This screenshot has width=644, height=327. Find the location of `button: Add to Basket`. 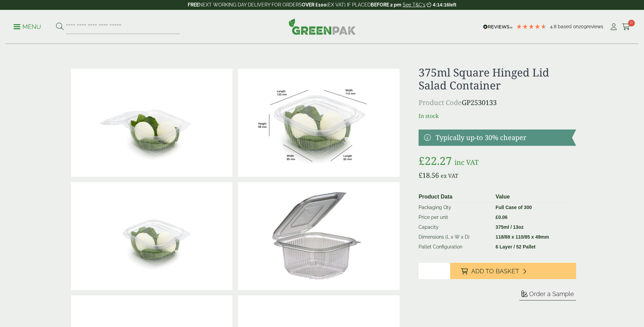

button: Add to Basket is located at coordinates (513, 271).